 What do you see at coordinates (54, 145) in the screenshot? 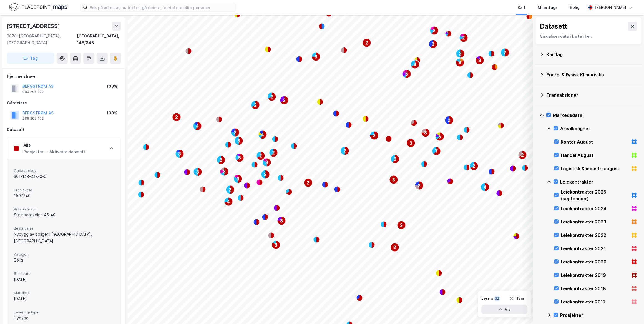
I see `div: Alle` at bounding box center [54, 145].